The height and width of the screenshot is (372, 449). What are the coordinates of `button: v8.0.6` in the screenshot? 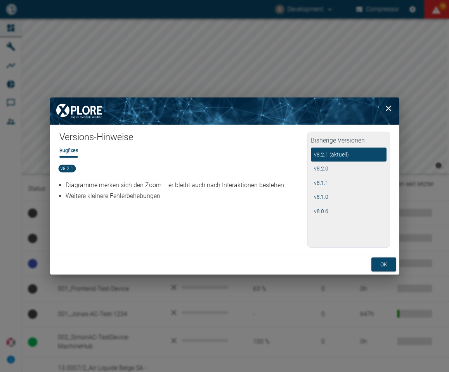 It's located at (349, 211).